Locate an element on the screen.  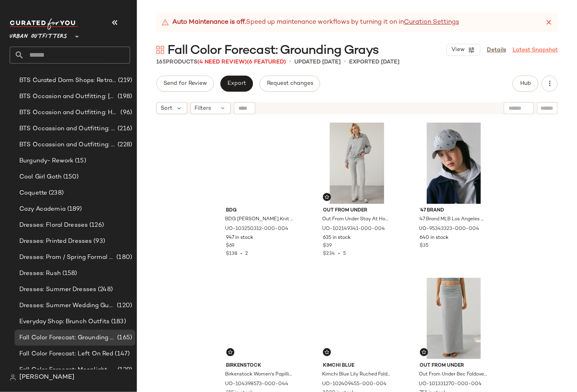
span: $35 is located at coordinates (424, 246).